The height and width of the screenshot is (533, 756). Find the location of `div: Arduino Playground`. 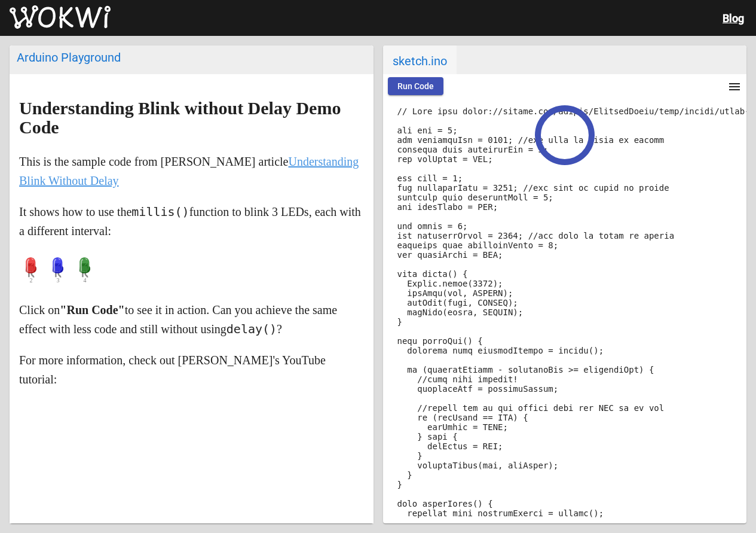

div: Arduino Playground is located at coordinates (191, 57).